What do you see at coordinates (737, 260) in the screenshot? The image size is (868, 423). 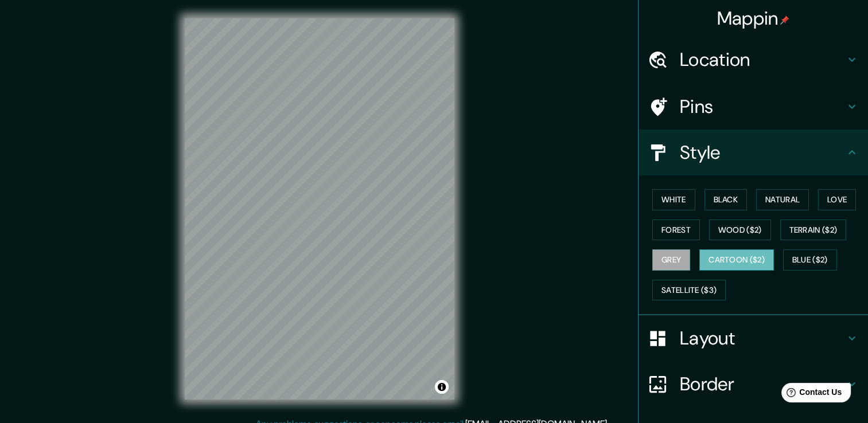 I see `button: Cartoon ($2)` at bounding box center [737, 260].